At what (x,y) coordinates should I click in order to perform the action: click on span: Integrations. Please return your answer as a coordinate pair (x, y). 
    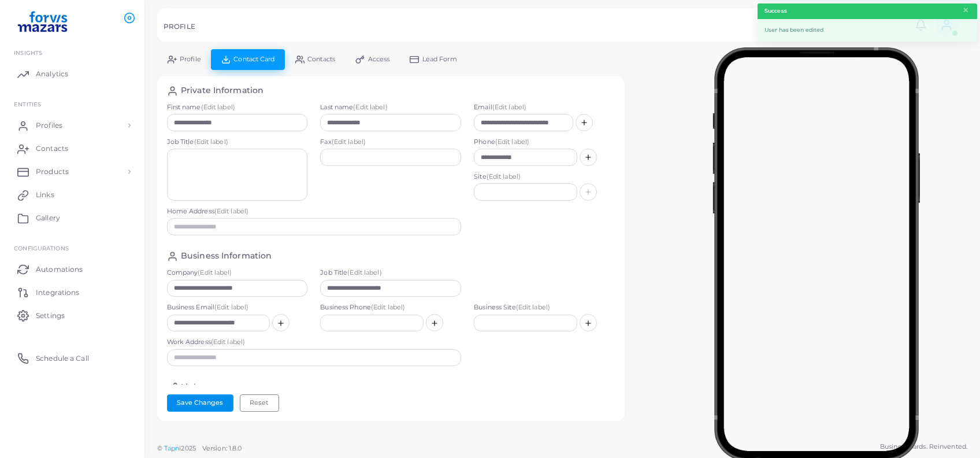
    Looking at the image, I should click on (57, 292).